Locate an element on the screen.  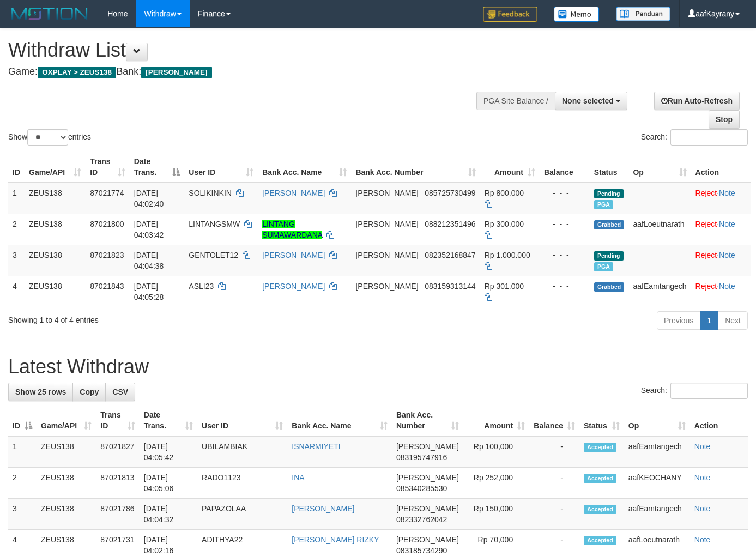
span: 87021823 is located at coordinates (107, 255).